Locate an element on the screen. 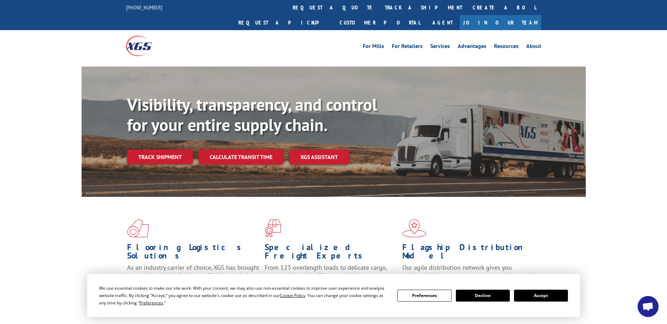 The height and width of the screenshot is (324, 667). b: Visibility, transparency, and control for your entire supply chain. is located at coordinates (252, 114).